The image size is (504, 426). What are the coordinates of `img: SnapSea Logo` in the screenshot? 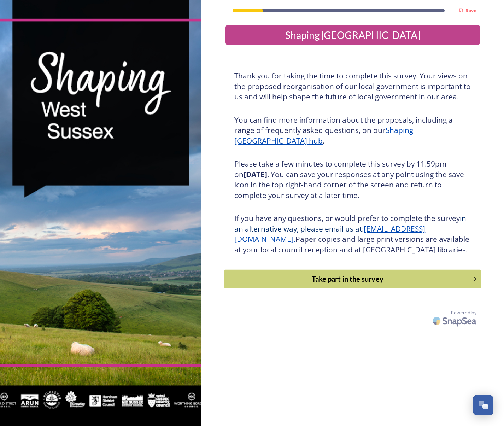 It's located at (455, 321).